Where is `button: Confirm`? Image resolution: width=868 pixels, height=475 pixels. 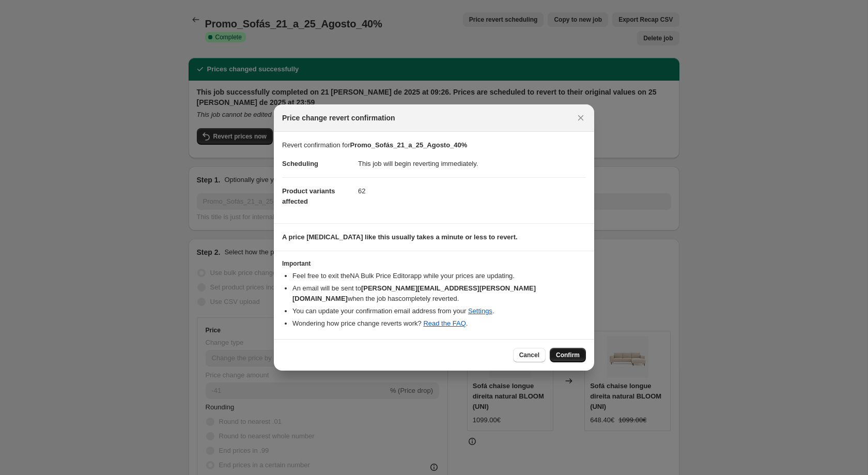
button: Confirm is located at coordinates (568, 355).